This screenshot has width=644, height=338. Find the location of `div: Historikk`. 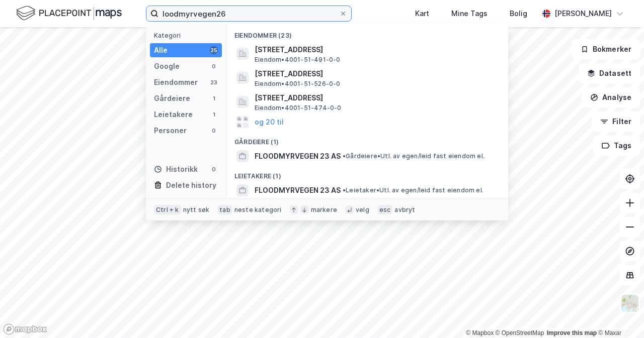

div: Historikk is located at coordinates (176, 170).